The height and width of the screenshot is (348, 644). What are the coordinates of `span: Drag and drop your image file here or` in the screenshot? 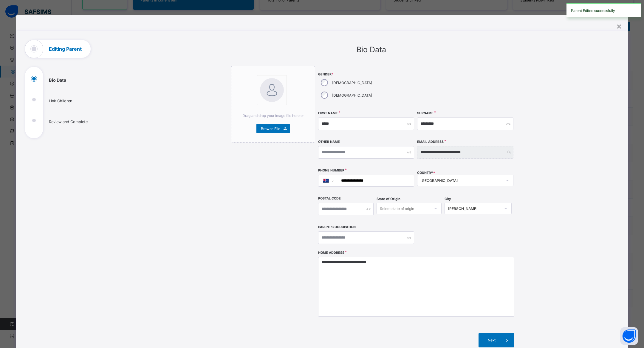 It's located at (273, 115).